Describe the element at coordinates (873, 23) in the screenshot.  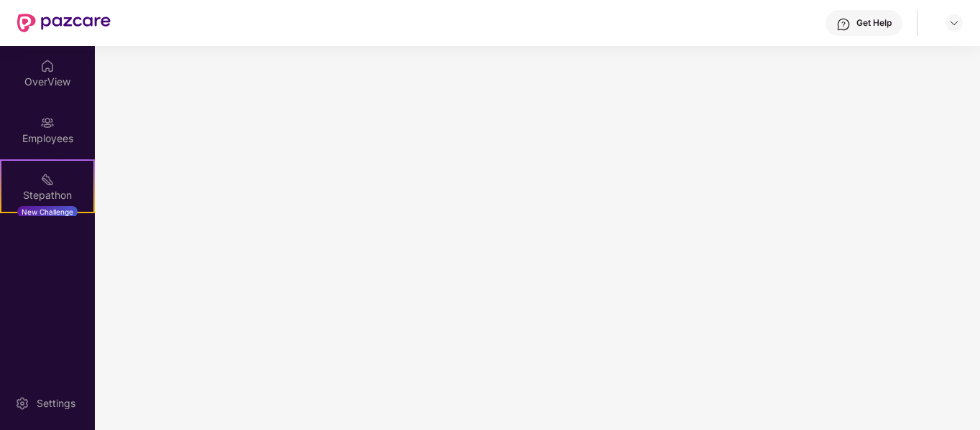
I see `div: Get Help` at that location.